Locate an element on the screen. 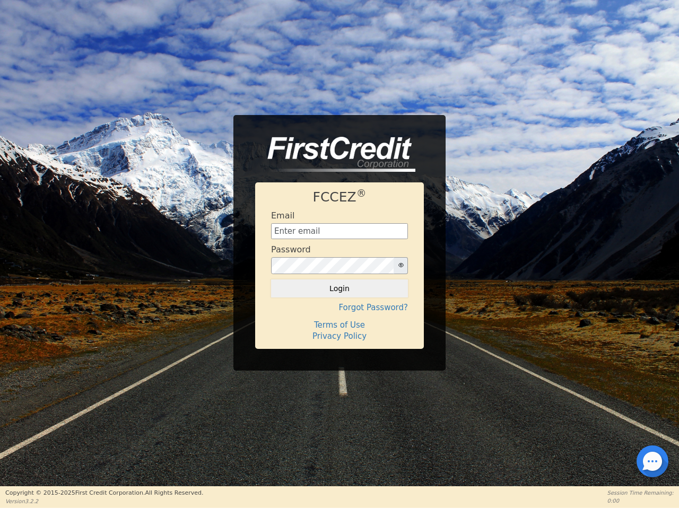  img: logo-CMu_cnol.png is located at coordinates (335, 154).